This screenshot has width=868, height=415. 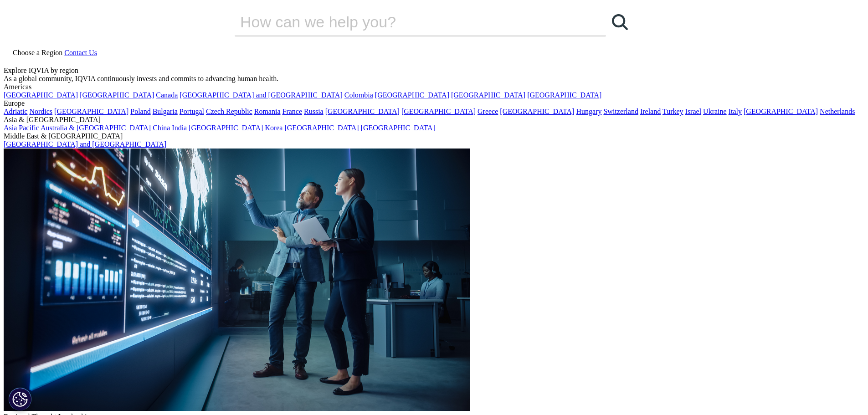 What do you see at coordinates (81, 53) in the screenshot?
I see `a: Contact Us` at bounding box center [81, 53].